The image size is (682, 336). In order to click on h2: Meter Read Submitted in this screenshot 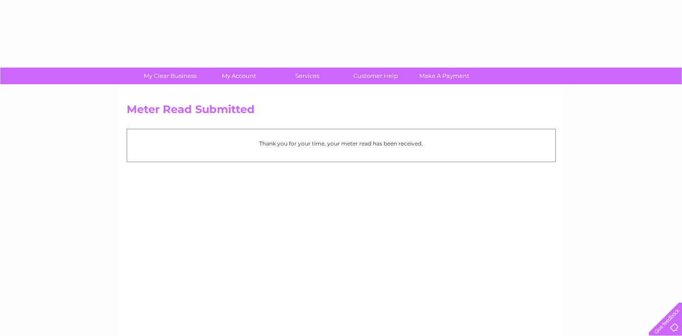, I will do `click(341, 112)`.